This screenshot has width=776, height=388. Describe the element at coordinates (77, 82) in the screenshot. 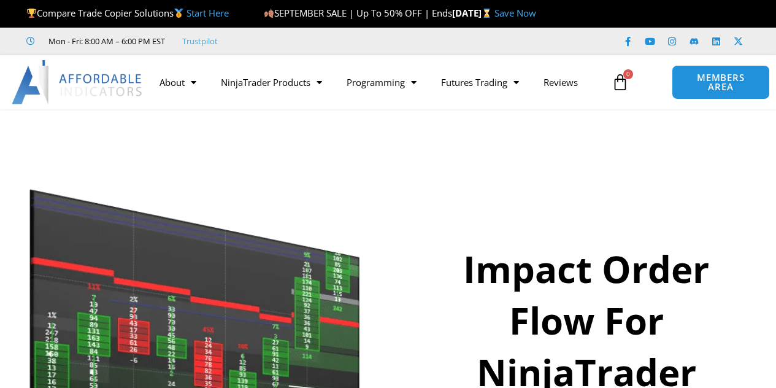

I see `img: LogoAI | Affordable Indicators – NinjaTrader` at that location.